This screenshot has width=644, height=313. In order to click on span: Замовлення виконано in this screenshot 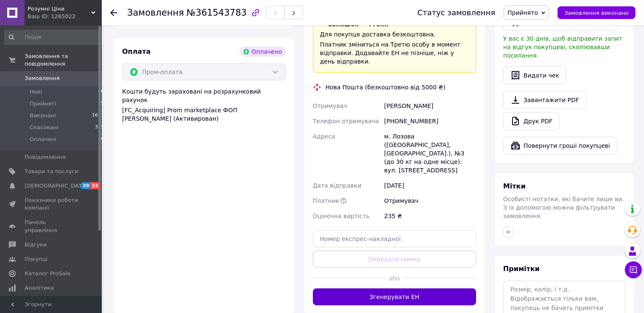, I will do `click(597, 13)`.